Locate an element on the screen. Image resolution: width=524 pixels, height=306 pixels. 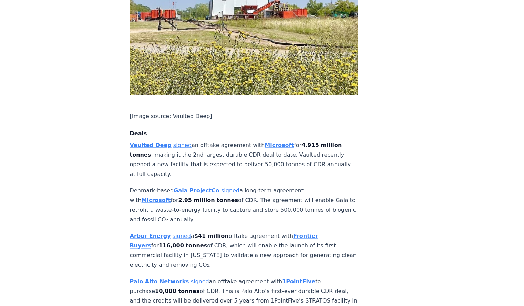
strong: 2.95 million tonnes is located at coordinates (208, 200).